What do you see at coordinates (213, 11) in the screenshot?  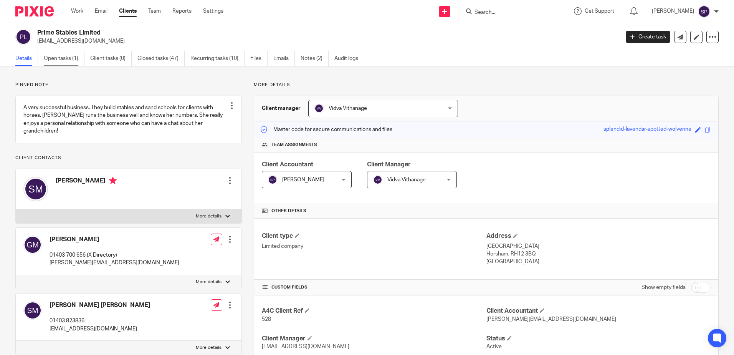 I see `a: Settings` at bounding box center [213, 11].